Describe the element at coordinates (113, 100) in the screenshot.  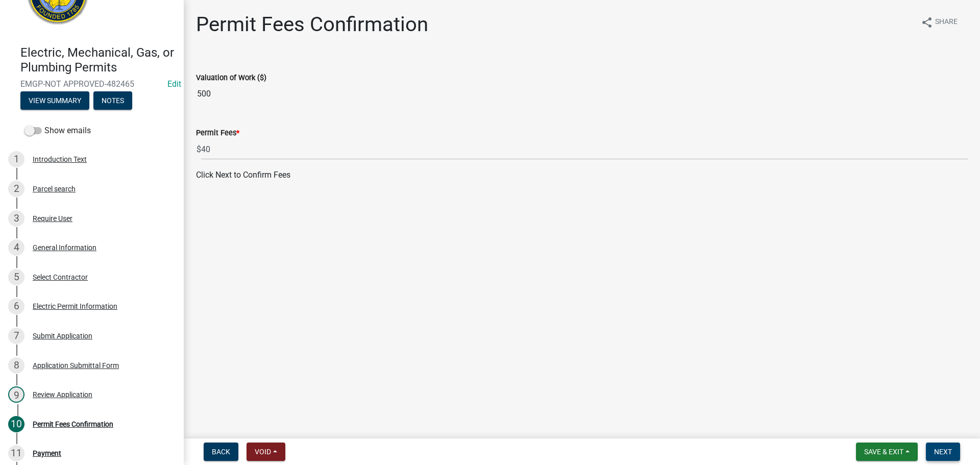
I see `button: Notes` at that location.